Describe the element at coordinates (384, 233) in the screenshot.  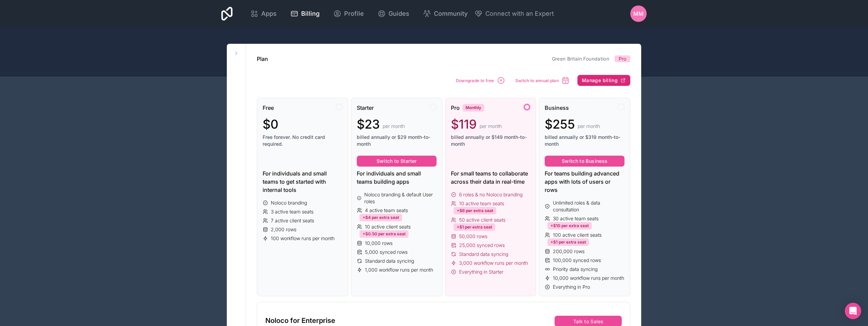
I see `div: +$0.50 per extra seat` at that location.